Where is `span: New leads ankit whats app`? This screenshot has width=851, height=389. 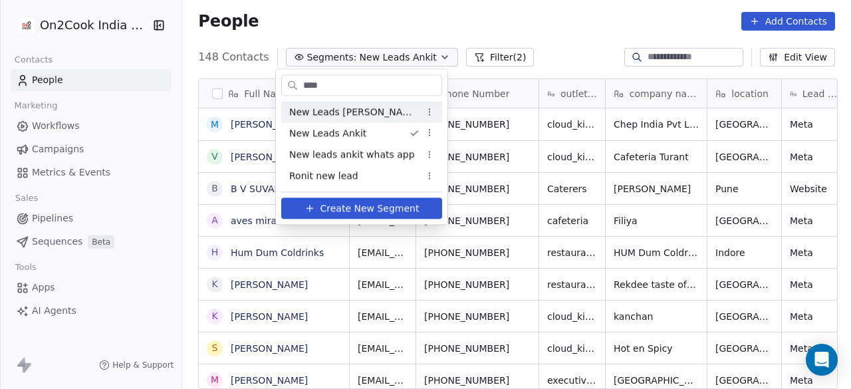
span: New leads ankit whats app is located at coordinates (352, 154).